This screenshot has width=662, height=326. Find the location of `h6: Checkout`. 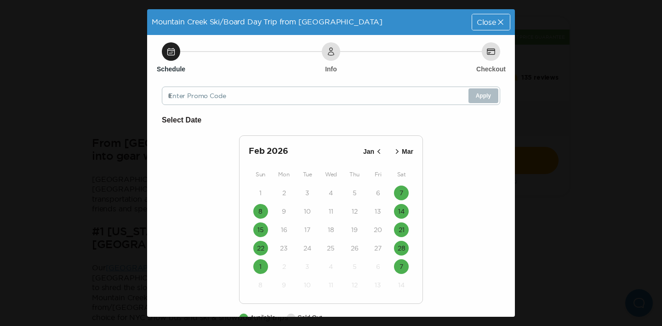

h6: Checkout is located at coordinates (491, 69).